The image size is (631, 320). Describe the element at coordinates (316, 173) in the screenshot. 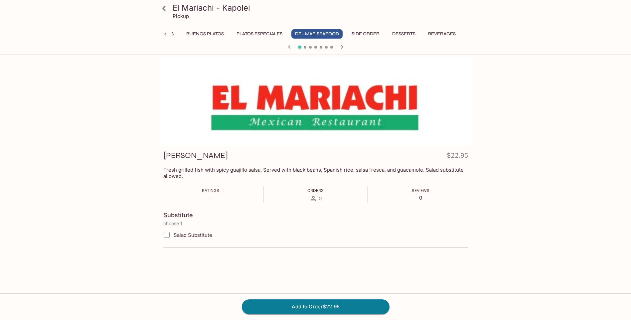

I see `p: Fresh grilled fish with spicy guajillo salsa. Served with black beans, Spanish rice, salsa fresca...` at that location.